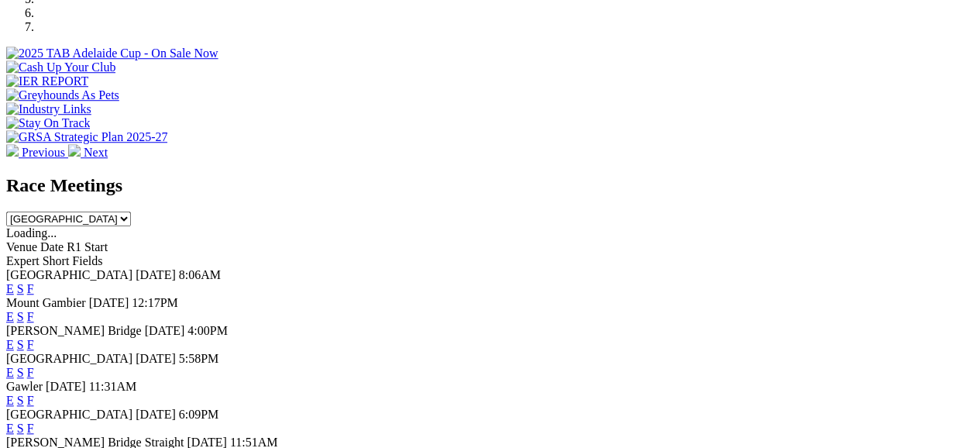 This screenshot has width=980, height=448. I want to click on span: Mount Gambier, so click(45, 302).